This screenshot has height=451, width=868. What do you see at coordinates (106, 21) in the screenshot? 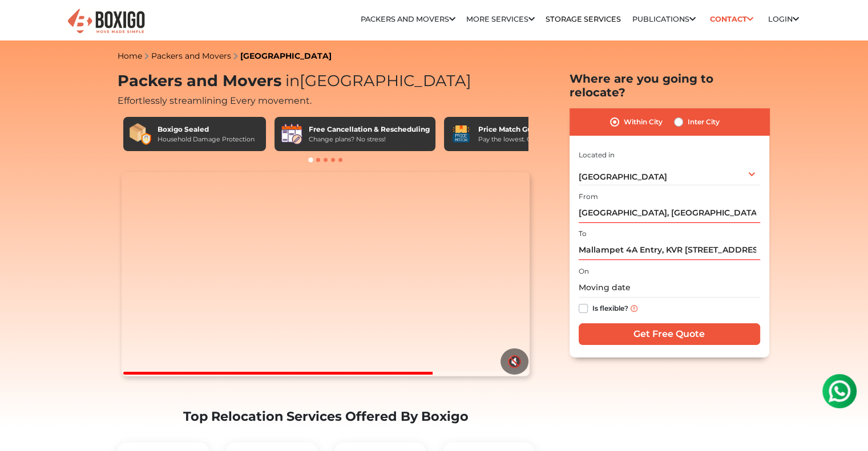
I see `img: Boxigo` at bounding box center [106, 21].